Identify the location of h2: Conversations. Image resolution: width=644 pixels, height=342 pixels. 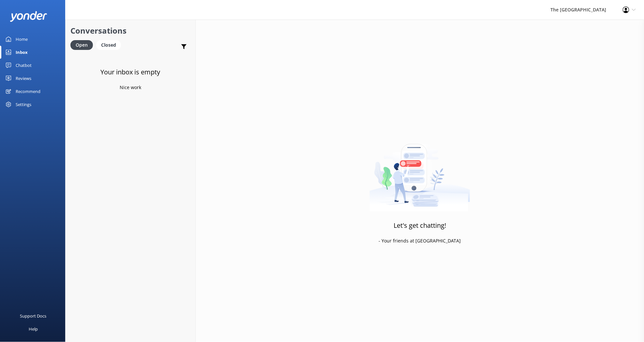
(130, 30).